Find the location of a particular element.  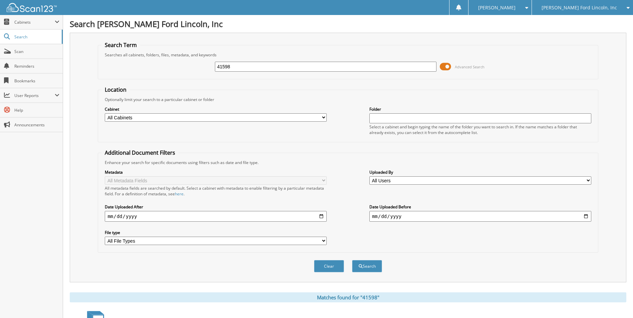

span: User Reports is located at coordinates (34, 95).